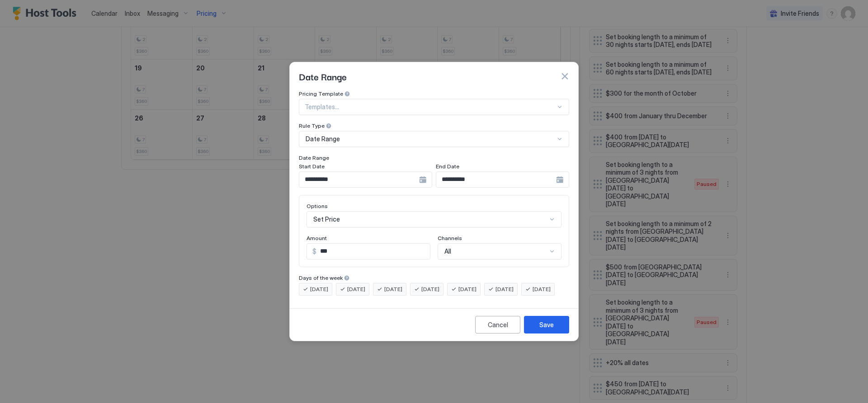  What do you see at coordinates (450, 238) in the screenshot?
I see `span: Channels` at bounding box center [450, 238].